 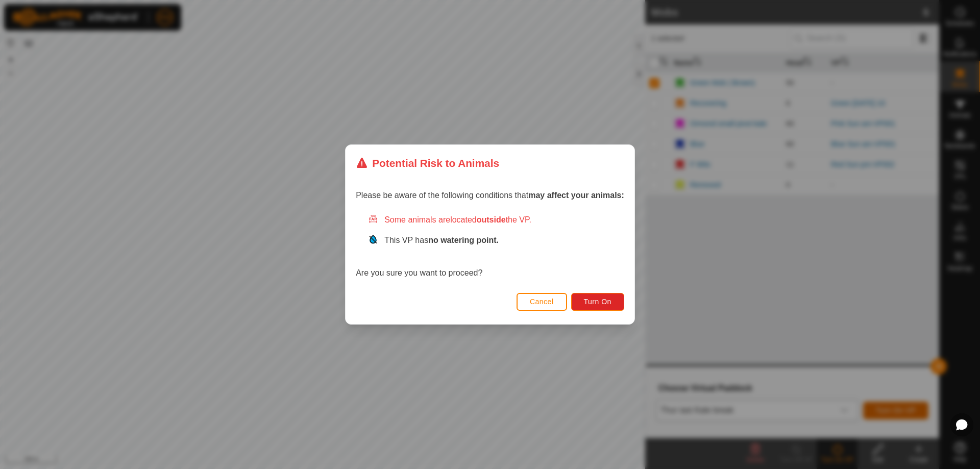 I want to click on strong: outside, so click(x=491, y=219).